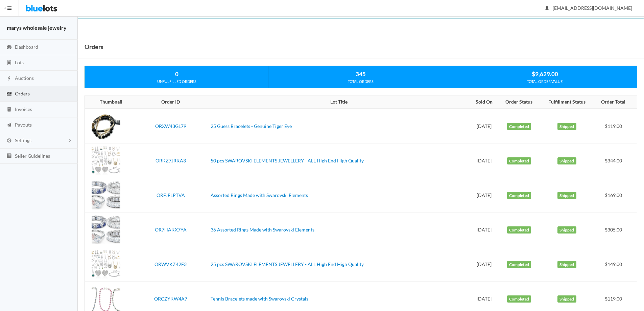 This screenshot has height=311, width=644. What do you see at coordinates (36, 27) in the screenshot?
I see `strong: marys wholesale jewelry` at bounding box center [36, 27].